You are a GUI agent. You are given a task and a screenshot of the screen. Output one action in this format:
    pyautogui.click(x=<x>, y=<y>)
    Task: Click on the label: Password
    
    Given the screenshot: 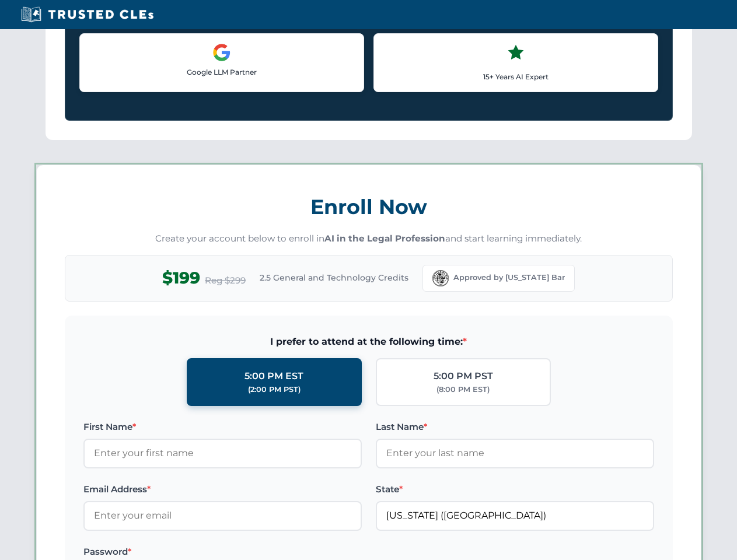 What is the action you would take?
    pyautogui.click(x=222, y=552)
    